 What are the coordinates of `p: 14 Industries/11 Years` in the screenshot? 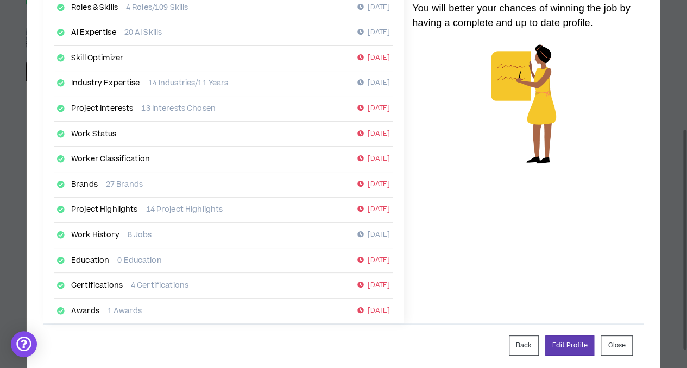 It's located at (188, 83).